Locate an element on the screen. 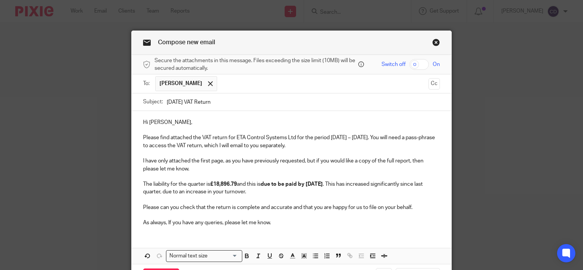 The height and width of the screenshot is (270, 583). label: Subject: is located at coordinates (153, 102).